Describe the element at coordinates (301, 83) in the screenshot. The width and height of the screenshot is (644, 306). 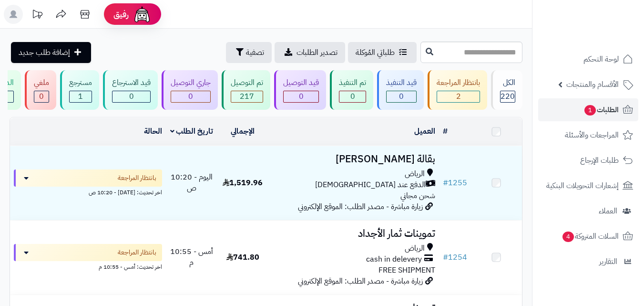
I see `div: قيد التوصيل` at that location.